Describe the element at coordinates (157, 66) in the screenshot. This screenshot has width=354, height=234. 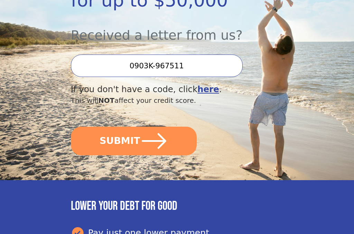
I see `input: Enter your Offer Code:` at that location.